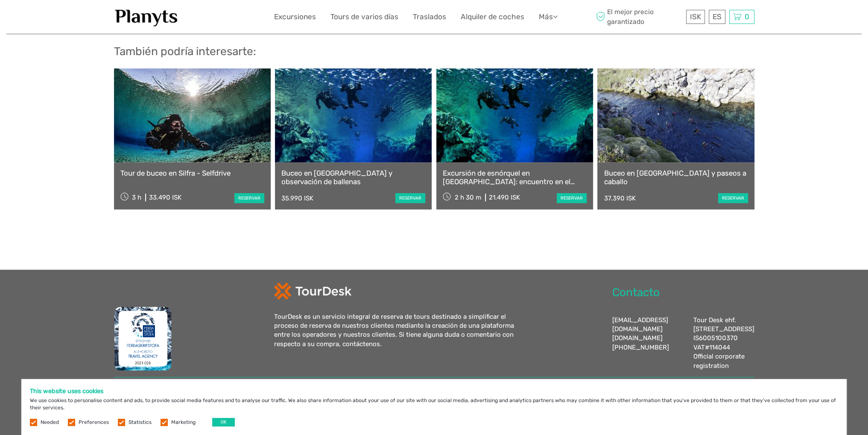  Describe the element at coordinates (468, 197) in the screenshot. I see `span: 2 h 30 m` at that location.